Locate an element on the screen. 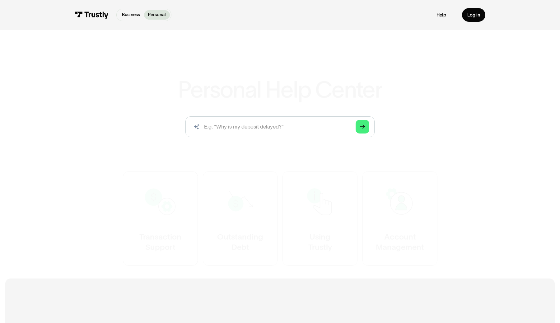 Image resolution: width=560 pixels, height=323 pixels. input: search is located at coordinates (280, 127).